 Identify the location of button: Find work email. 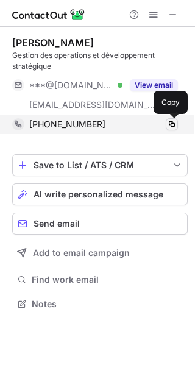
(100, 280).